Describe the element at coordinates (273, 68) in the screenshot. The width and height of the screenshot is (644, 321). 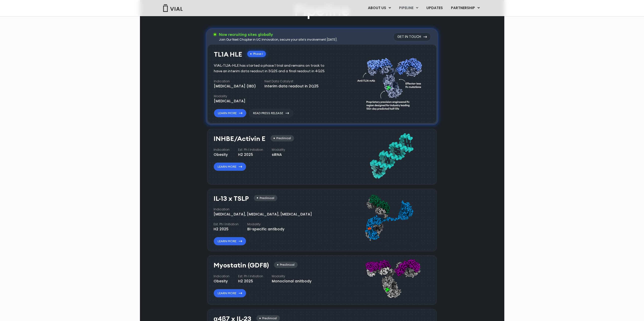
I see `div: VIAL-TL1A-HLE has started a phase 1 trial and remains on track to have an interim data readout in...` at that location.